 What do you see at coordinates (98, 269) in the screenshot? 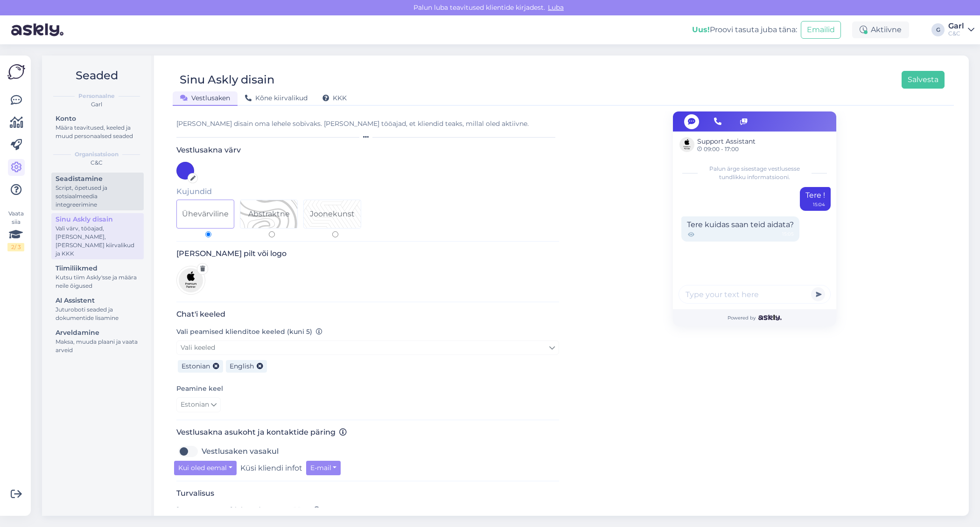
I see `div: Tiimiliikmed` at bounding box center [98, 269].